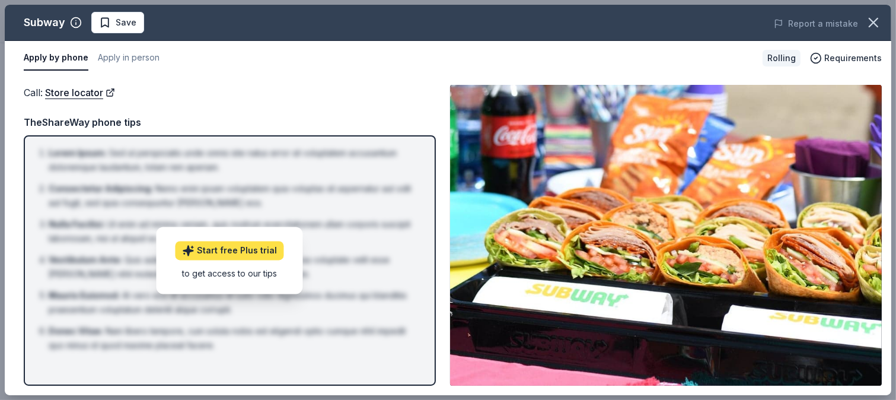 This screenshot has width=896, height=400. I want to click on button: Save, so click(117, 23).